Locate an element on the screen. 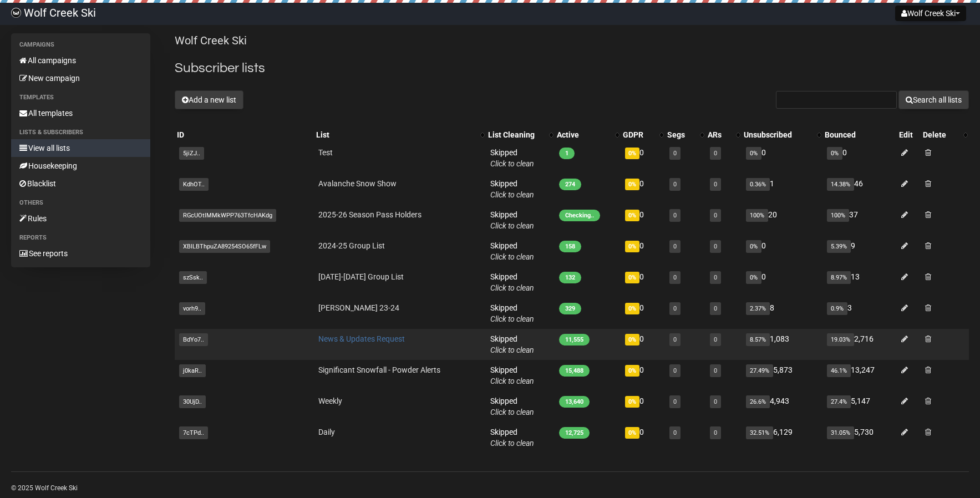 The width and height of the screenshot is (980, 498). a: All campaigns is located at coordinates (80, 60).